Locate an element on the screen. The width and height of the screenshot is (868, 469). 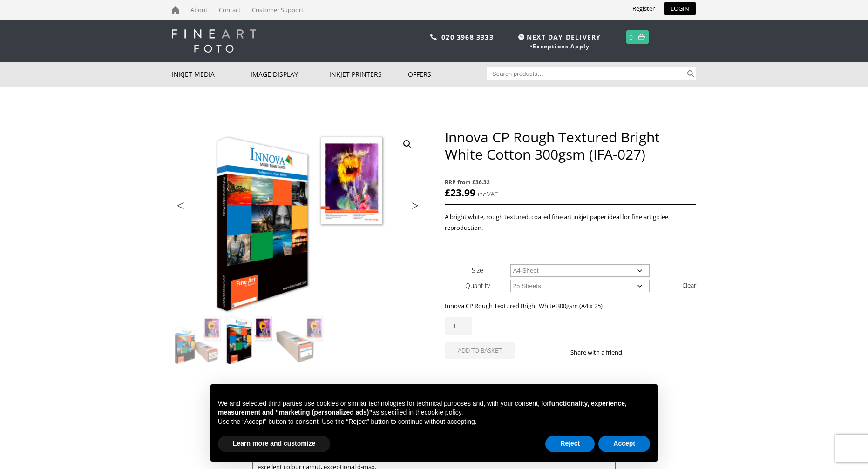
p: Innova CP Rough Textured Bright White 300gsm (A4 x 25) is located at coordinates (570, 306).